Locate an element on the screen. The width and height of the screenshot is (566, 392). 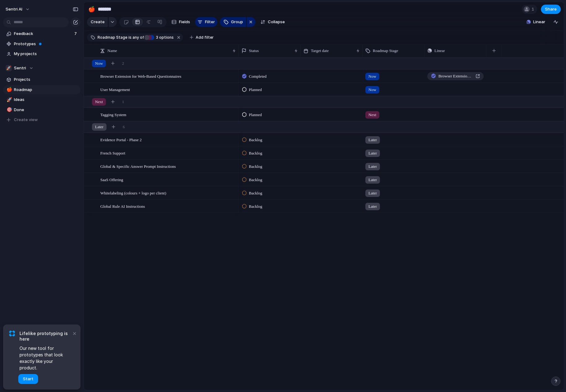
span: French Support is located at coordinates (112, 153).